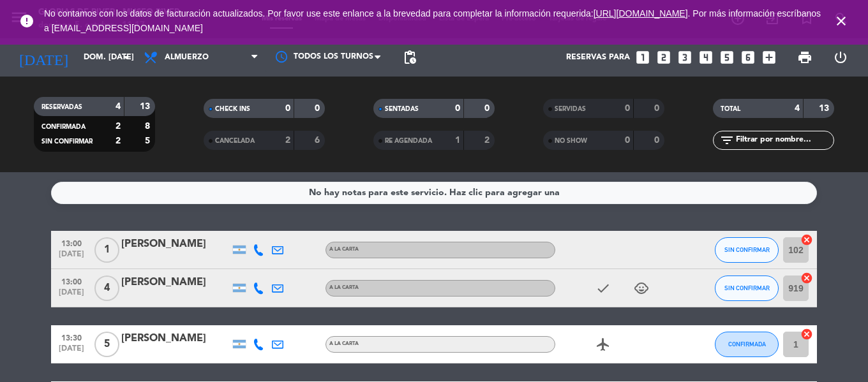 The image size is (868, 382). What do you see at coordinates (641, 288) in the screenshot?
I see `i: child_care` at bounding box center [641, 288].